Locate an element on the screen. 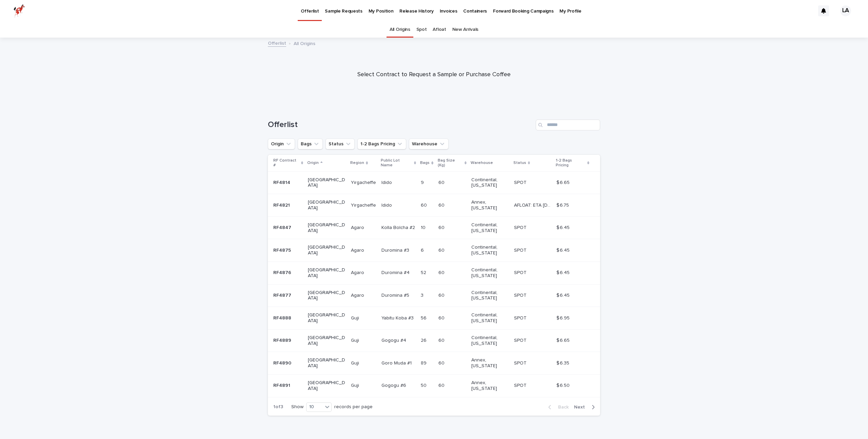 The width and height of the screenshot is (868, 439). span: Next is located at coordinates (582, 407).